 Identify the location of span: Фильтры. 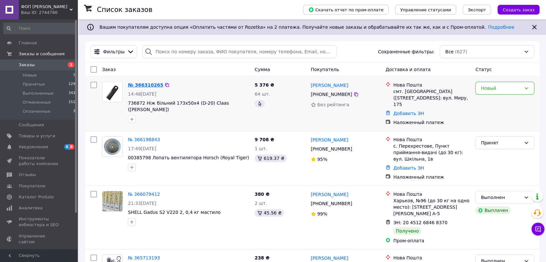
(114, 52).